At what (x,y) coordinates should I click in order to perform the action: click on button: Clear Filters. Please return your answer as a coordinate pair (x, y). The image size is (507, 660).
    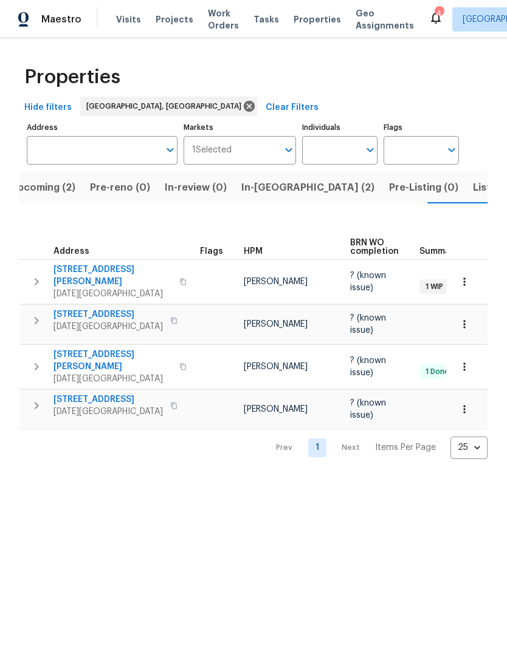
    Looking at the image, I should click on (292, 108).